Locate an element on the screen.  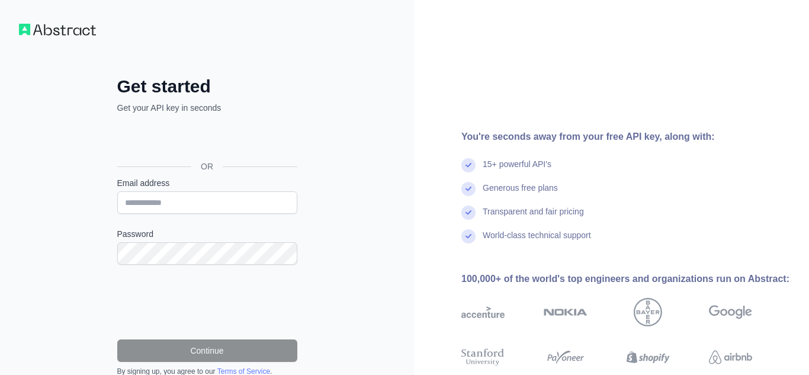
p: Get your API key in seconds is located at coordinates (207, 108).